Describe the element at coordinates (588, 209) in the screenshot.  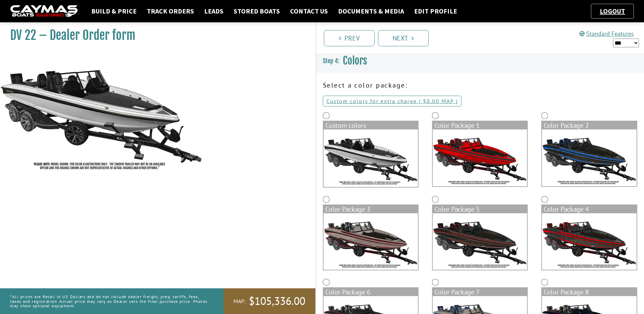
I see `div: Color Package 4` at that location.